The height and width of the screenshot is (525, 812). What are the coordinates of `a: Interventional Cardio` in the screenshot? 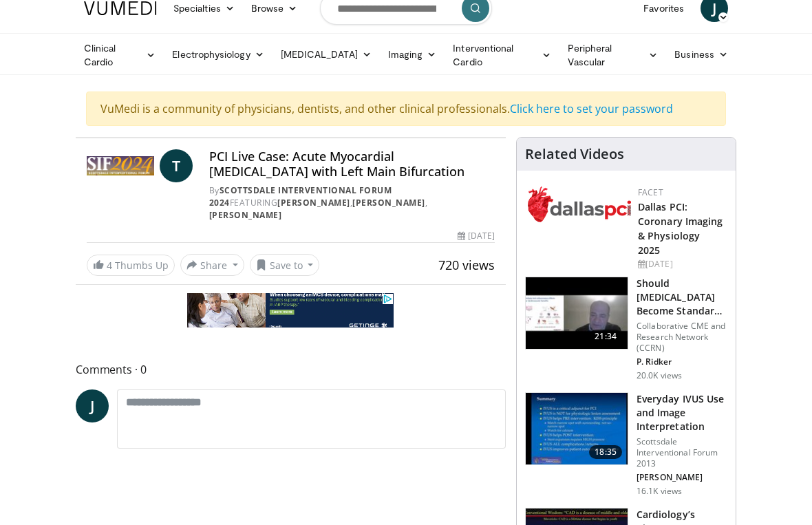 It's located at (501, 55).